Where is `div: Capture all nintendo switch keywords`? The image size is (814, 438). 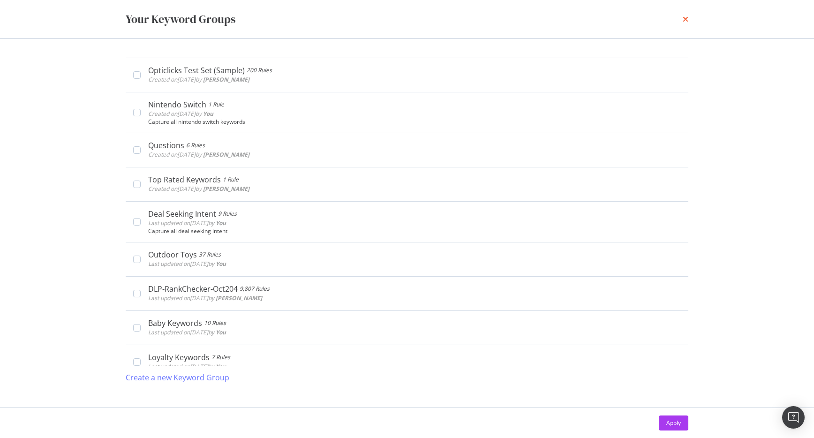
div: Capture all nintendo switch keywords is located at coordinates (415, 122).